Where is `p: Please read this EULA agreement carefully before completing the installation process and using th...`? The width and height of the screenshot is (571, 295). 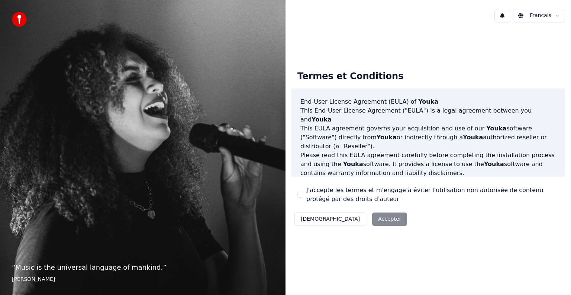 p: Please read this EULA agreement carefully before completing the installation process and using th... is located at coordinates (429, 164).